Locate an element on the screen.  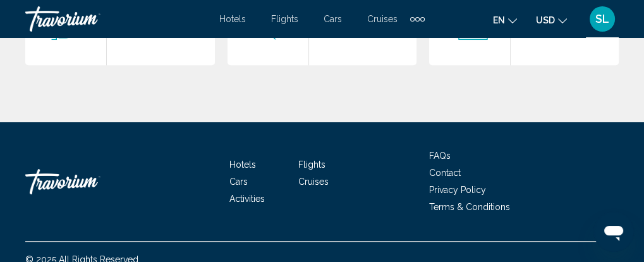
button: Change language is located at coordinates (506, 20).